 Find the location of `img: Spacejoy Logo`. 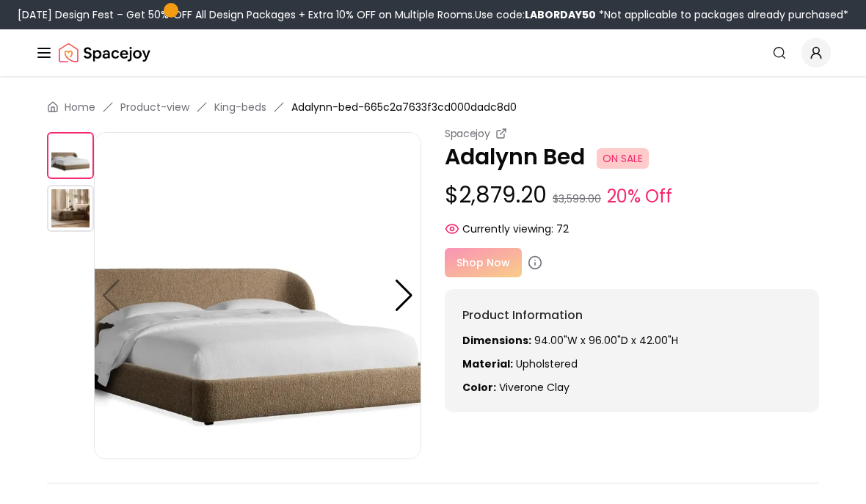

img: Spacejoy Logo is located at coordinates (104, 52).